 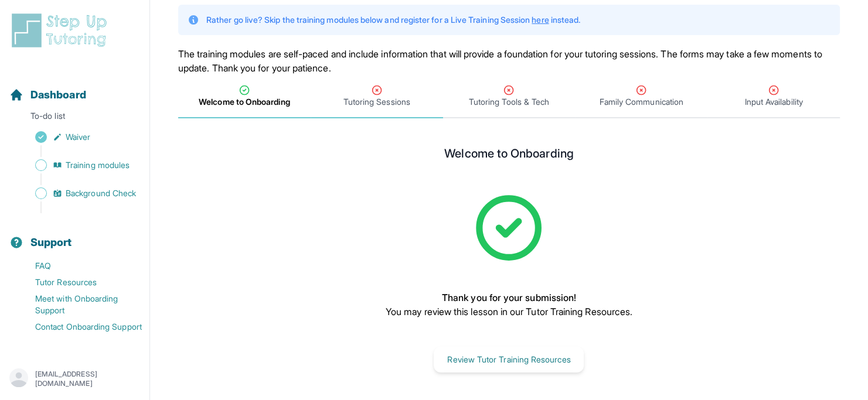 I want to click on span: Background Check, so click(x=101, y=193).